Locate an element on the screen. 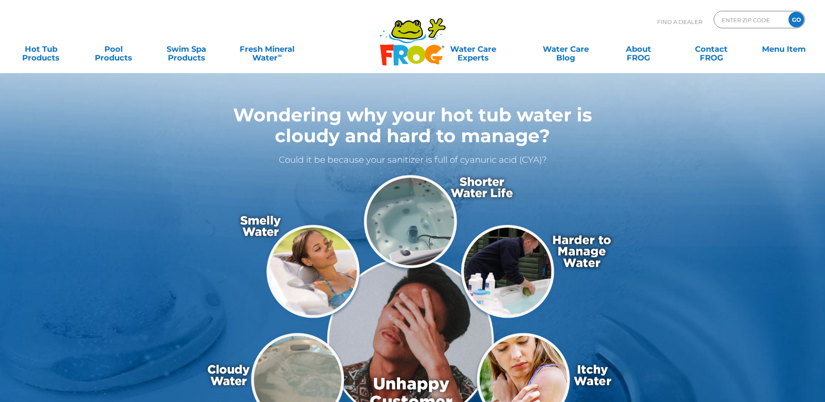  p: Find A Dealer is located at coordinates (680, 22).